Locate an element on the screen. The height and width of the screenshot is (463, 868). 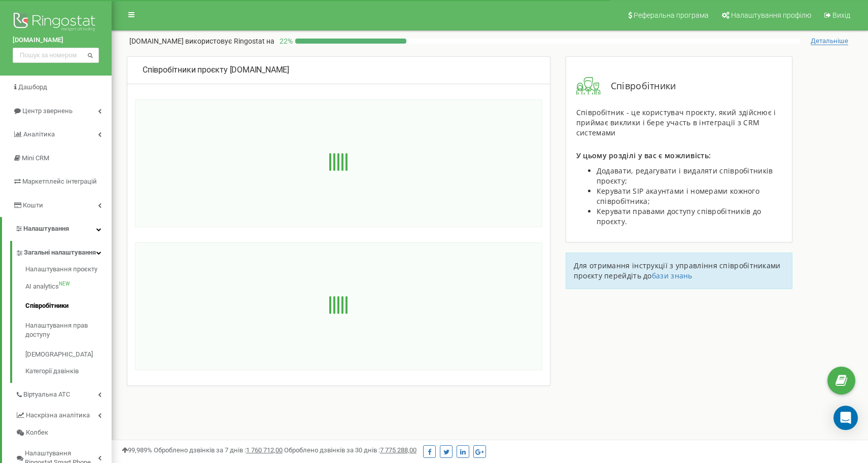
span: Колбек is located at coordinates (37, 433).